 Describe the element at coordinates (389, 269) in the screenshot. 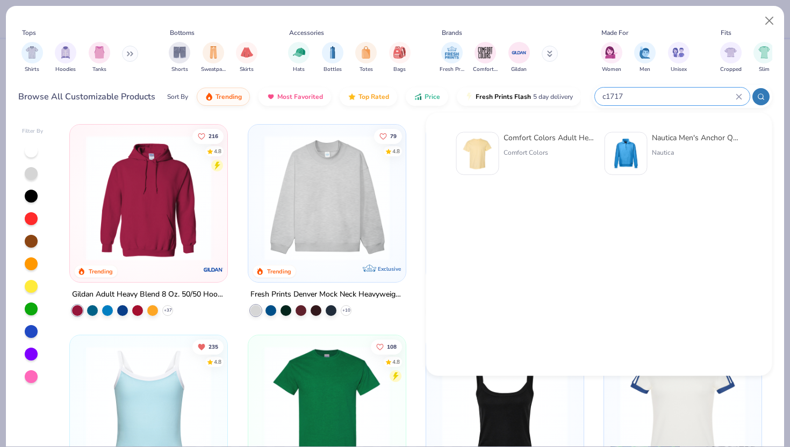

I see `span: Exclusive` at that location.